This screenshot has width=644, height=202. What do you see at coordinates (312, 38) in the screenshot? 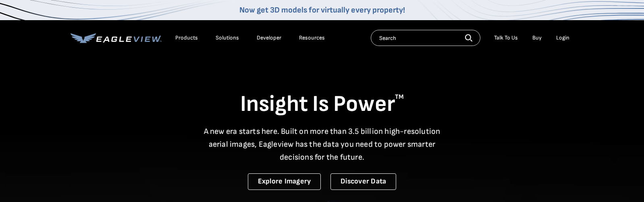
I see `div: Resources` at bounding box center [312, 38].